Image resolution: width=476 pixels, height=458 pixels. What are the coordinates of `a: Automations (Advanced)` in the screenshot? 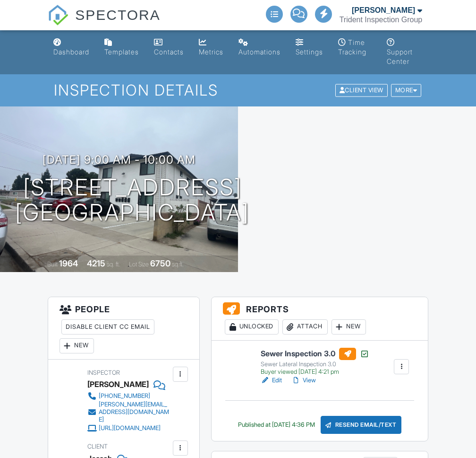 It's located at (259, 47).